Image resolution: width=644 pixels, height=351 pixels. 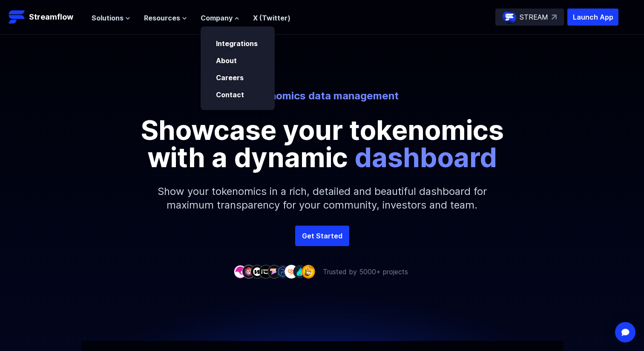 I want to click on a: Get Started, so click(x=322, y=235).